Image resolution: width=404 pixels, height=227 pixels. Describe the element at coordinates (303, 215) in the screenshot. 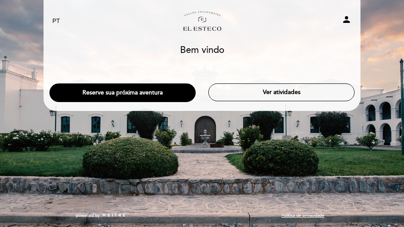

I see `a: Política de privacidade` at that location.